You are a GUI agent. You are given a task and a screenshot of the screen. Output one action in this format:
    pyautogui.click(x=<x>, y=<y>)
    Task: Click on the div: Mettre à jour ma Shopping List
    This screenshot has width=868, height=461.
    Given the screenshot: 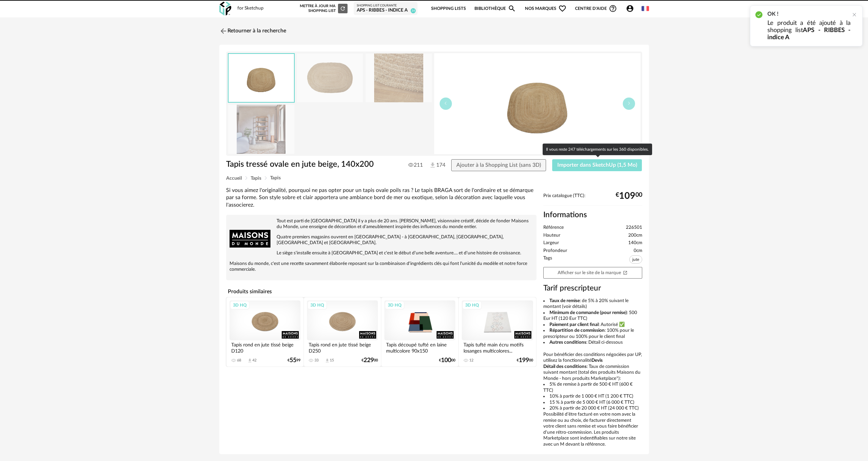 What is the action you would take?
    pyautogui.click(x=323, y=8)
    